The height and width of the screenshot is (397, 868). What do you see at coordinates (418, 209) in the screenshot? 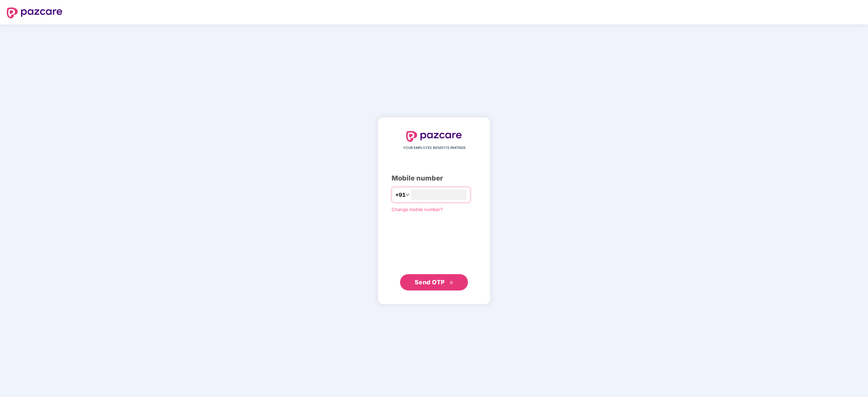
I see `a: Change mobile number?` at bounding box center [418, 209].